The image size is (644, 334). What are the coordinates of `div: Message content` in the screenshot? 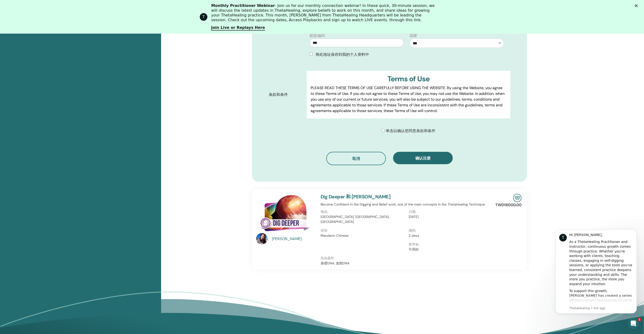 It's located at (53, 44).